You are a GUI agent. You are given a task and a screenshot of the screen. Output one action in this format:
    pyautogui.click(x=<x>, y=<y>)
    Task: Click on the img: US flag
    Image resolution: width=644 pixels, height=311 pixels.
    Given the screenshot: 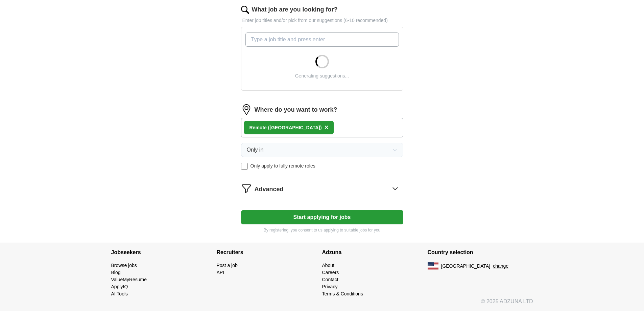 What is the action you would take?
    pyautogui.click(x=433, y=266)
    